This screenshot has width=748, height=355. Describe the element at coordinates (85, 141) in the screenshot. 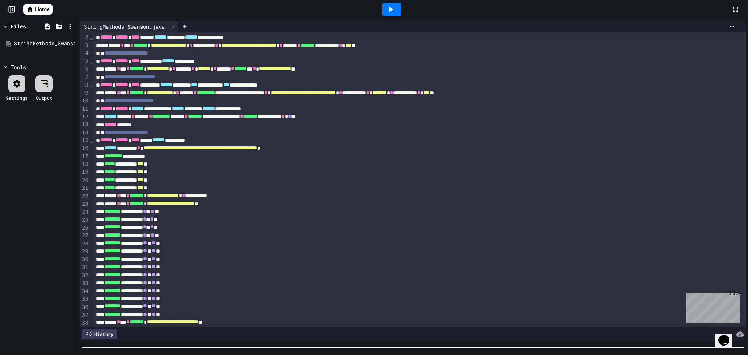

I see `div: 15` at that location.